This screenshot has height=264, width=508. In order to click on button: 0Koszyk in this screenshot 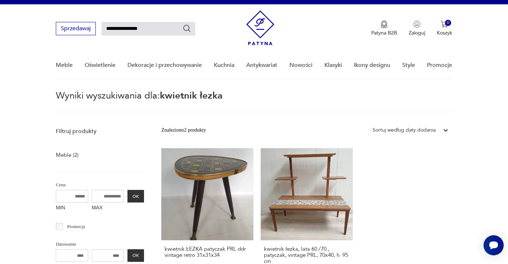, I will do `click(444, 28)`.